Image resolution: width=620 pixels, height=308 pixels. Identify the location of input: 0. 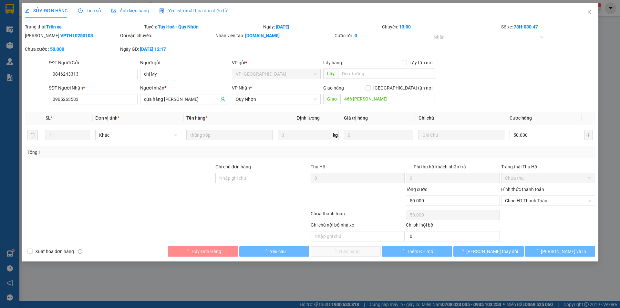
(379, 135).